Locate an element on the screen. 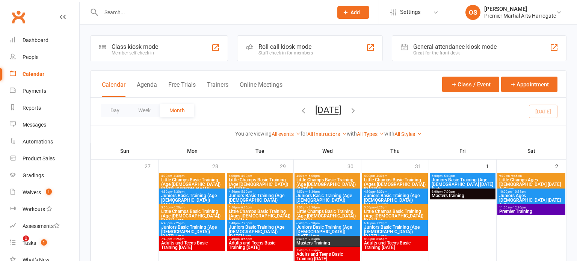  div: Reports is located at coordinates (32, 108).